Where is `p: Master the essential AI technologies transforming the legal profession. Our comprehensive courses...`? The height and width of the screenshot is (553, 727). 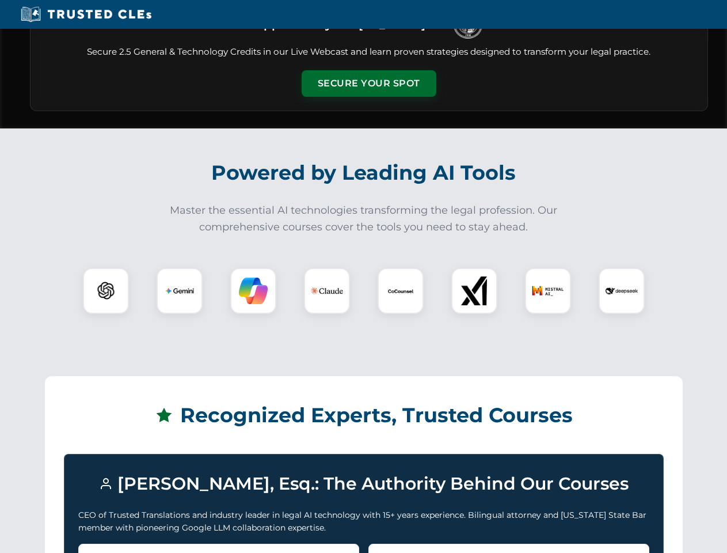
p: Master the essential AI technologies transforming the legal profession. Our comprehensive courses... is located at coordinates (364, 219).